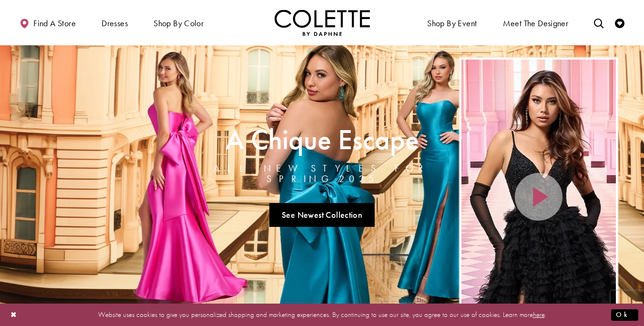 The image size is (644, 326). Describe the element at coordinates (322, 215) in the screenshot. I see `ul: Slider Links` at that location.